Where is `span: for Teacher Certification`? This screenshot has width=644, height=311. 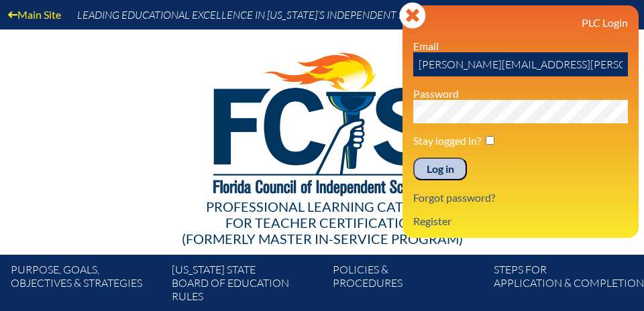
span: for Teacher Certification is located at coordinates (322, 223).